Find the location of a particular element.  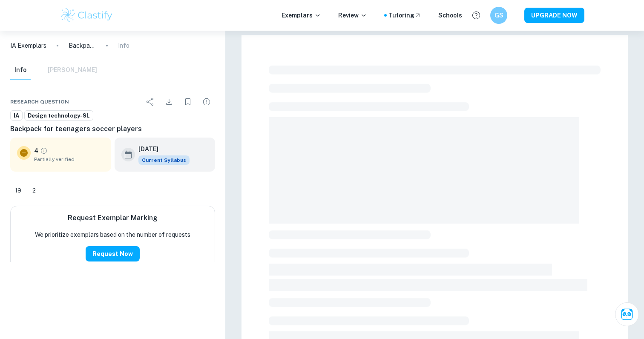

button: Info is located at coordinates (20, 70).